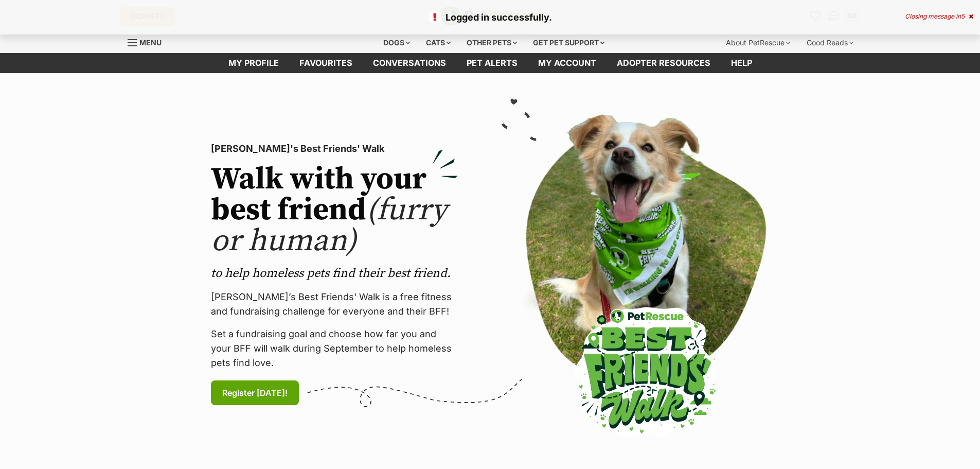 This screenshot has height=469, width=980. What do you see at coordinates (492, 63) in the screenshot?
I see `a: Pet alerts` at bounding box center [492, 63].